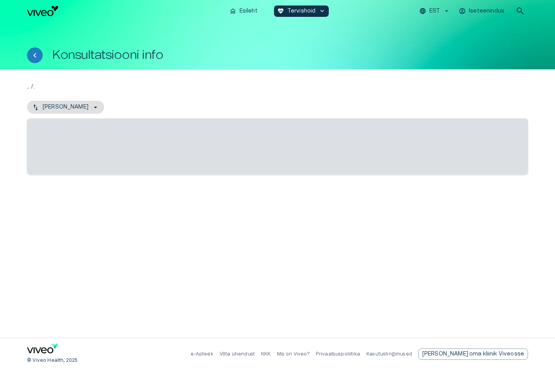 This screenshot has height=370, width=555. Describe the element at coordinates (52, 360) in the screenshot. I see `p: © Viveo Health, 2025` at that location.